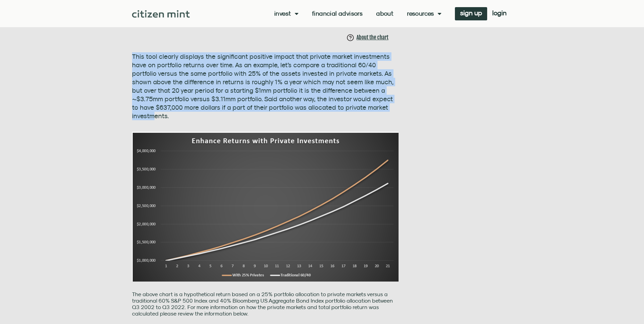  I want to click on a: Resources, so click(424, 13).